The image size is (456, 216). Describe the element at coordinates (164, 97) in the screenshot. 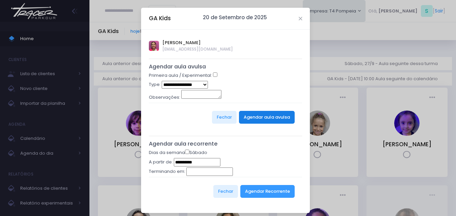

I see `label: Observações:` at that location.